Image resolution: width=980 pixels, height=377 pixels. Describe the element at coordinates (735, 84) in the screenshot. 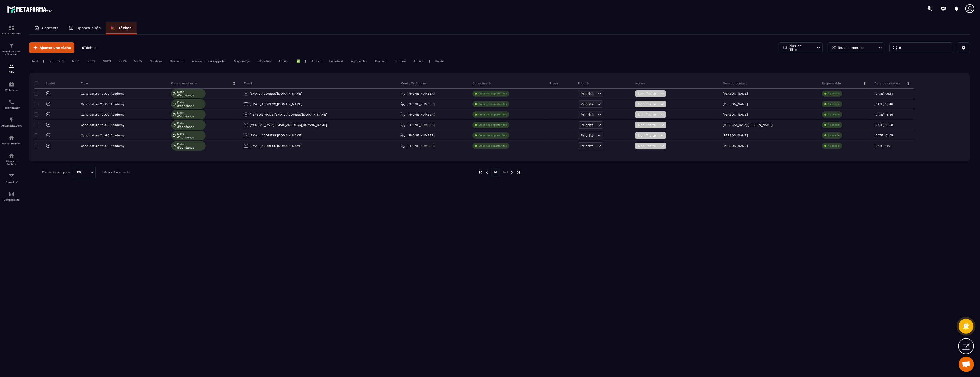

I see `p: Nom du contact` at that location.